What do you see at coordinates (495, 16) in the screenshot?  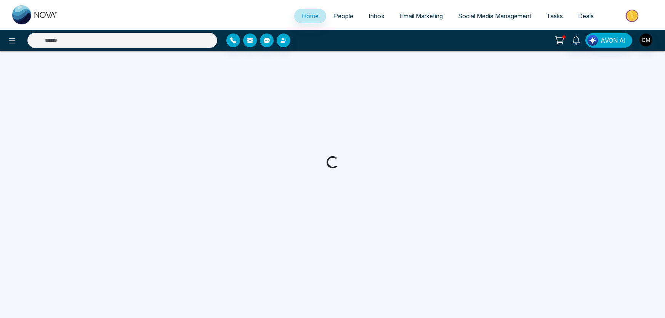 I see `a: Social Media Management` at bounding box center [495, 16].